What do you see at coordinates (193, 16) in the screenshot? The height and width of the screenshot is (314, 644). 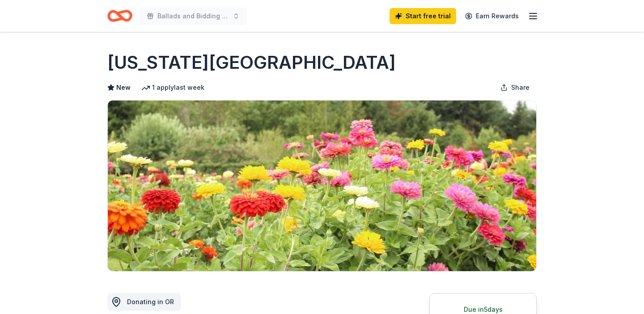 I see `button: Ballads and Bidding Auction` at bounding box center [193, 16].